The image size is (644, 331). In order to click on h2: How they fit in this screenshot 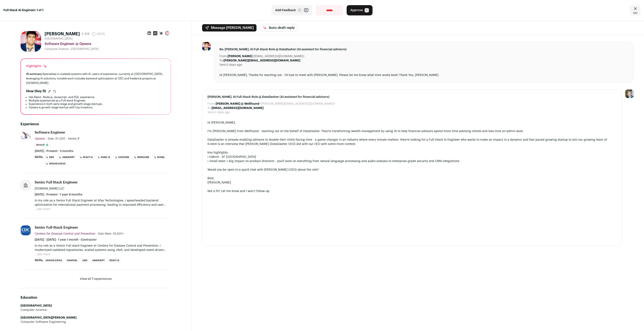, I will do `click(36, 91)`.